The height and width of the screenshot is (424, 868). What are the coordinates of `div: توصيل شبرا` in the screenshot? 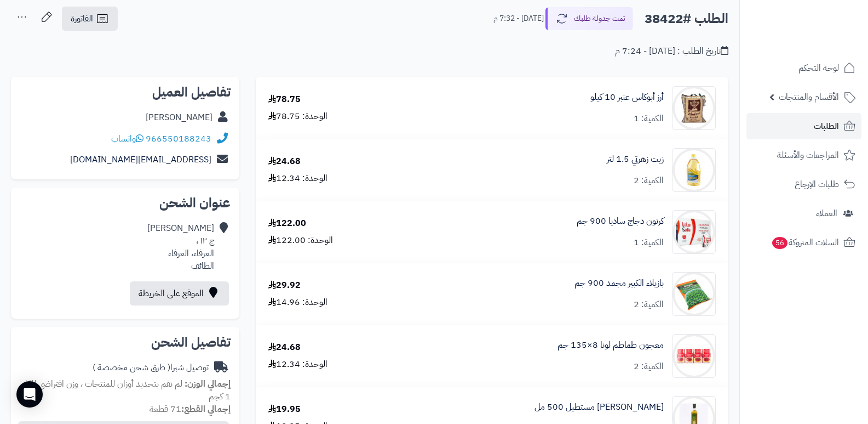 It's located at (151, 368).